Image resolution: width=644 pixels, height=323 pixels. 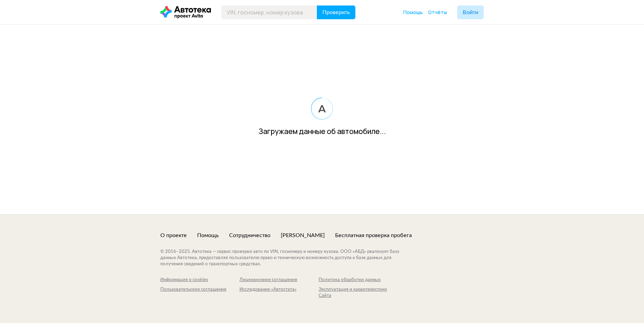 I want to click on div: Лицензионное соглашение, so click(x=279, y=280).